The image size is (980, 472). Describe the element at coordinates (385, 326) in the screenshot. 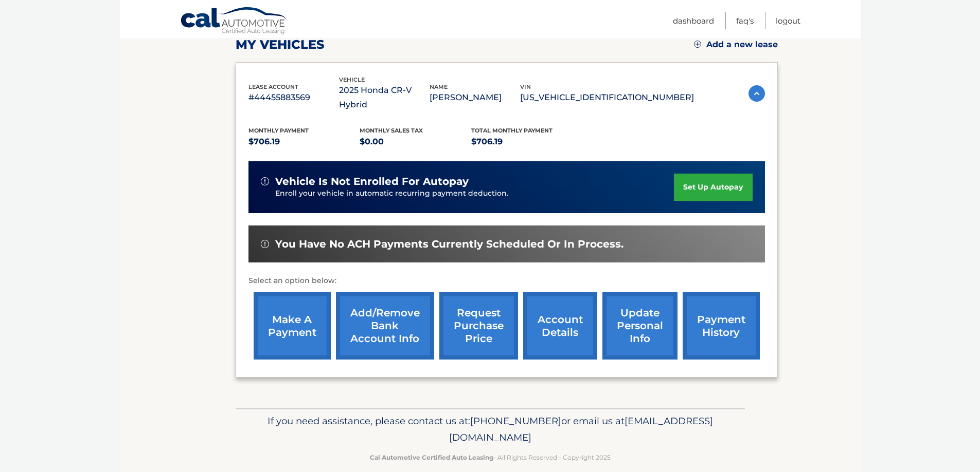

I see `a: Add/Remove bank account info` at that location.